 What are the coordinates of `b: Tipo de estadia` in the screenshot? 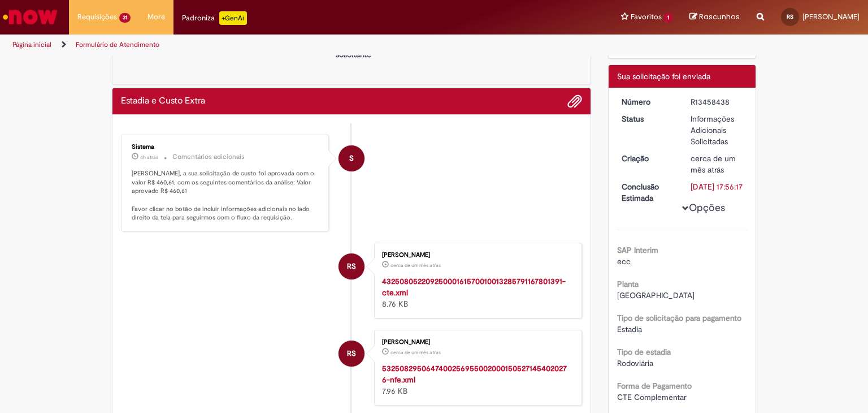 It's located at (644, 351).